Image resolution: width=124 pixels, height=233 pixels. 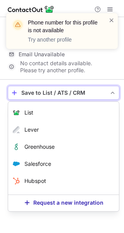 I want to click on img: List, so click(x=16, y=113).